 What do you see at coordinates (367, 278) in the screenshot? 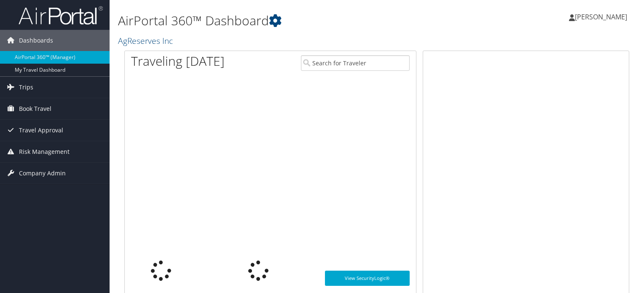
I see `a: View SecurityLogic®` at bounding box center [367, 278].